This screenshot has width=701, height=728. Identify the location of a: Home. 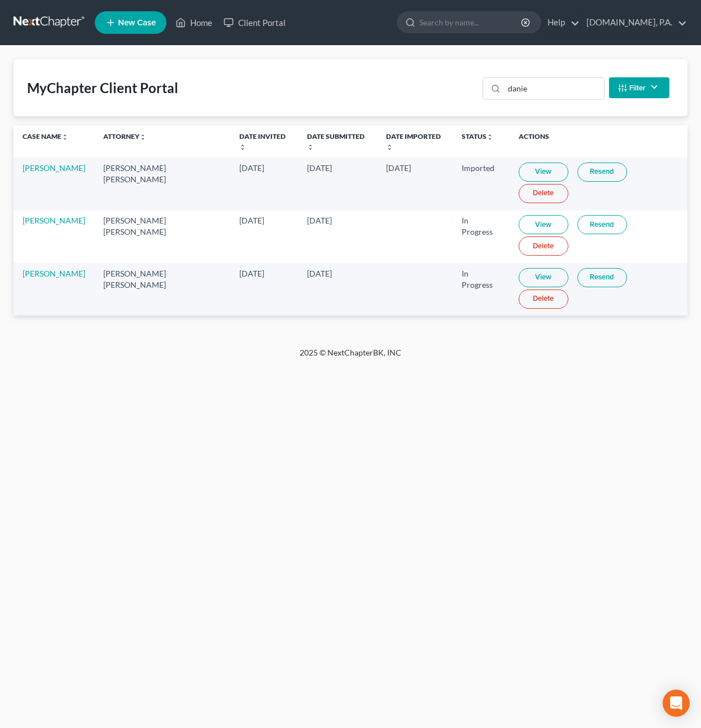
(194, 23).